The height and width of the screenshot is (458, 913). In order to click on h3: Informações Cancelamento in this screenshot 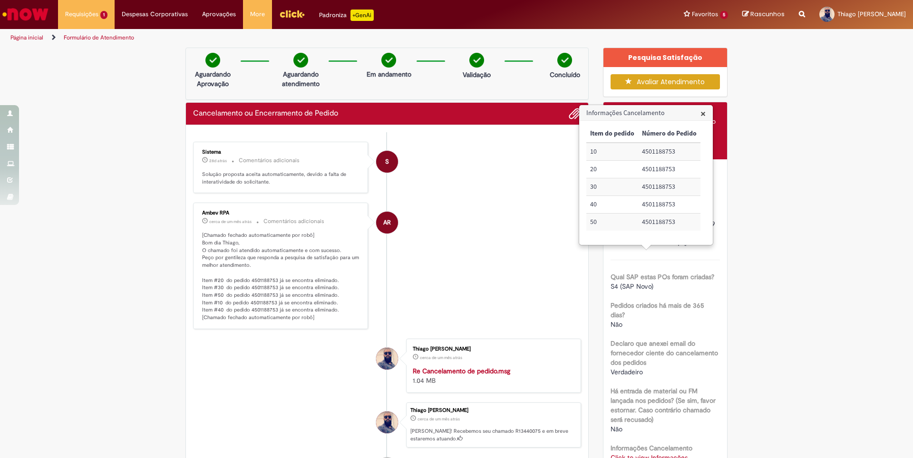, I will do `click(646, 113)`.